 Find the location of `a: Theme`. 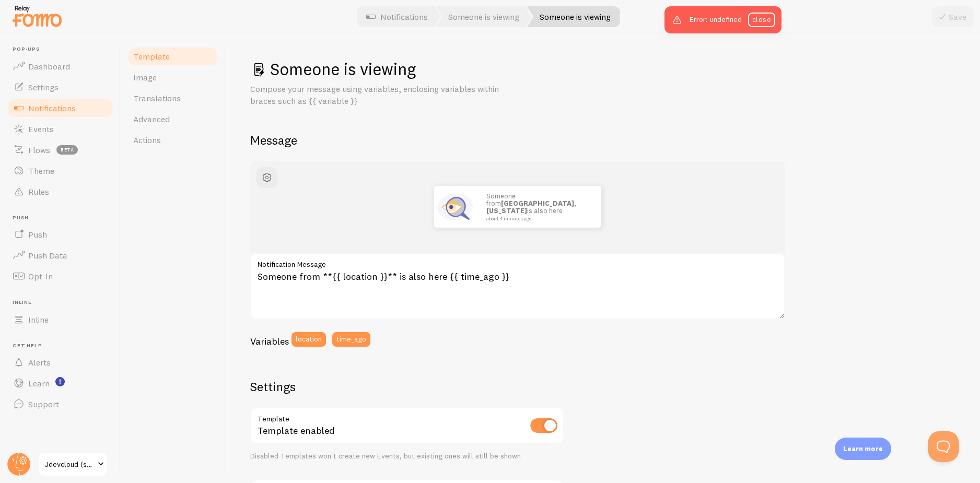

a: Theme is located at coordinates (60, 171).